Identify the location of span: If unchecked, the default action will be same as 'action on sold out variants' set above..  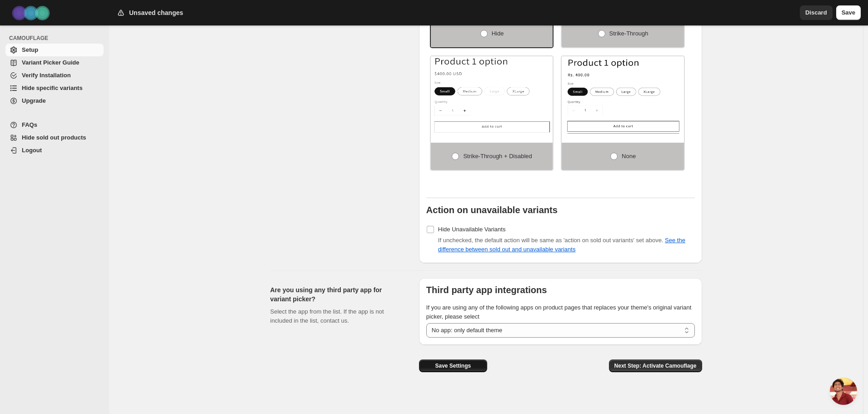
(562, 244).